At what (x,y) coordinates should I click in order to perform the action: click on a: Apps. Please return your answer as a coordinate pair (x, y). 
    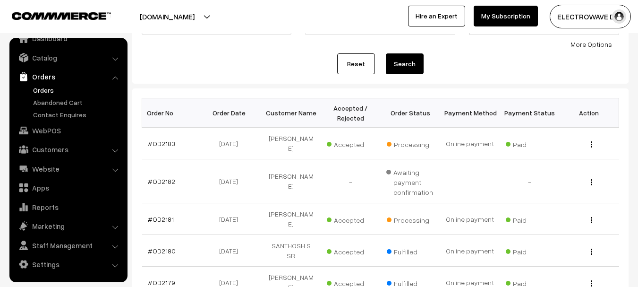
    Looking at the image, I should click on (68, 187).